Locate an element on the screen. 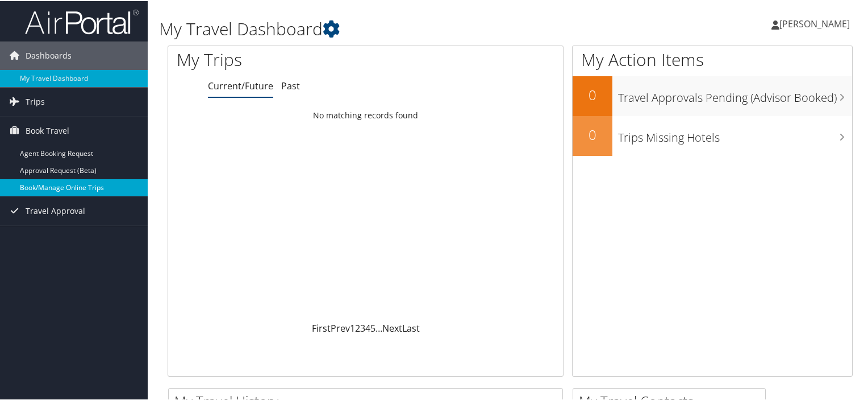 This screenshot has width=868, height=400. a: Current/Future is located at coordinates (240, 85).